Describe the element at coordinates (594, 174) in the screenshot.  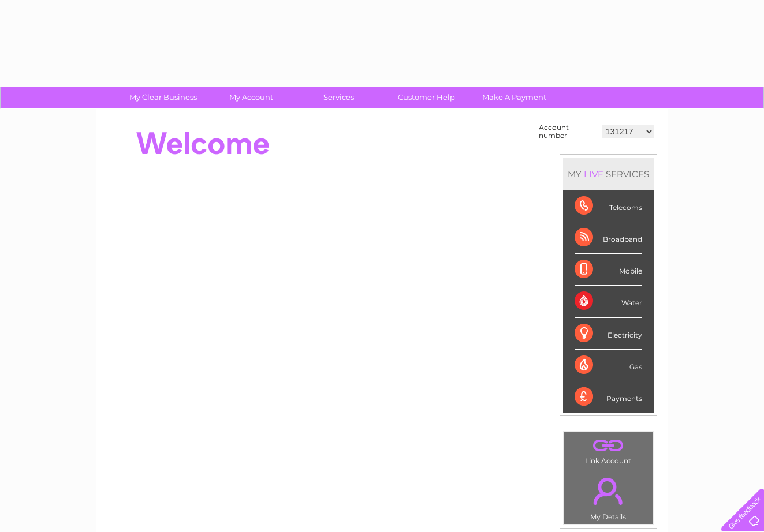
I see `div: LIVE` at that location.